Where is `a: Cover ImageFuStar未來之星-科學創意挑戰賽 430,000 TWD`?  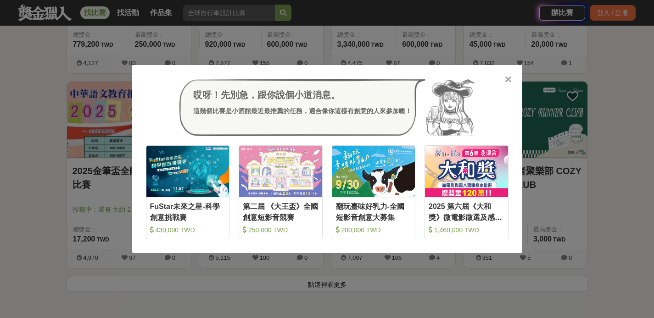
a: Cover ImageFuStar未來之星-科學創意挑戰賽 430,000 TWD is located at coordinates (188, 192).